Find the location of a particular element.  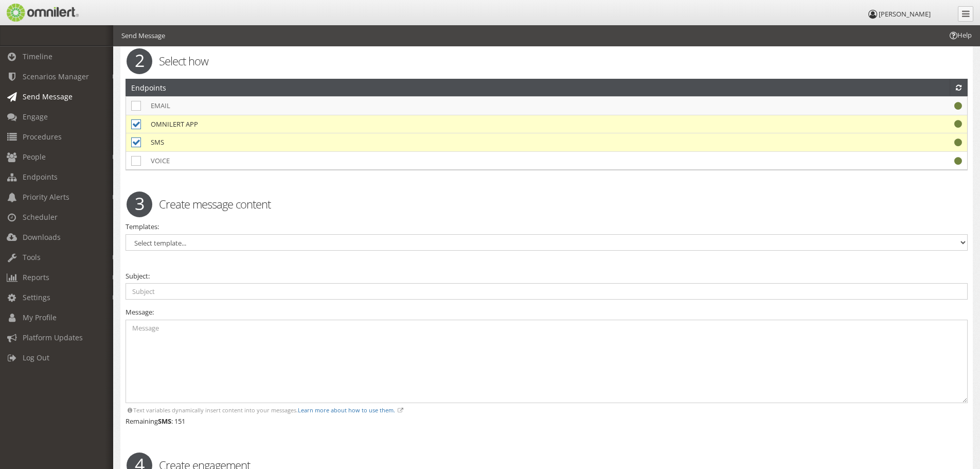

h2: Endpoints is located at coordinates (149, 87).